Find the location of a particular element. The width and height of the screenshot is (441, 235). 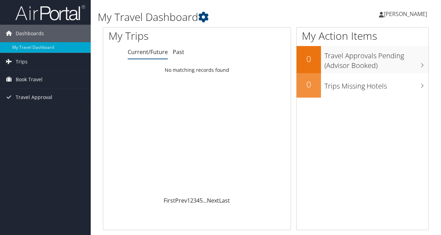

a: 3 is located at coordinates (195, 201).